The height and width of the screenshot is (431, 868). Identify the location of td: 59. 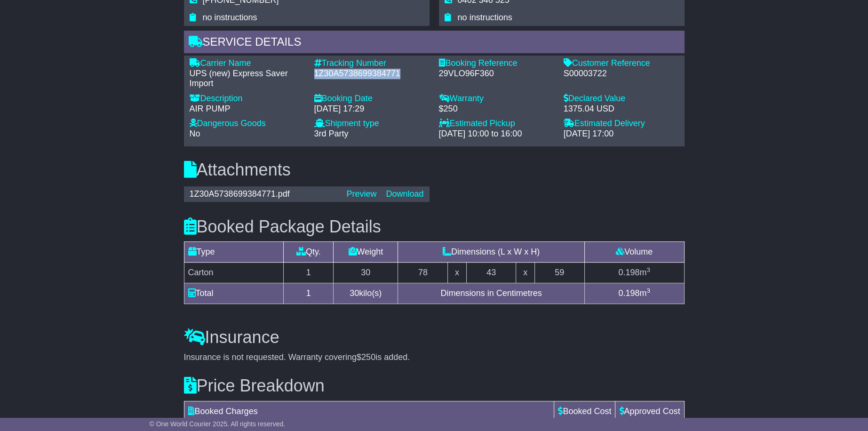
(560, 273).